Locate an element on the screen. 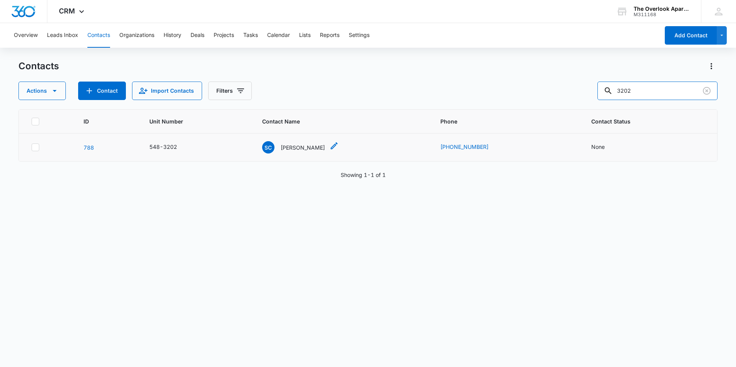 The height and width of the screenshot is (367, 736). span: Contact Name is located at coordinates (337, 121).